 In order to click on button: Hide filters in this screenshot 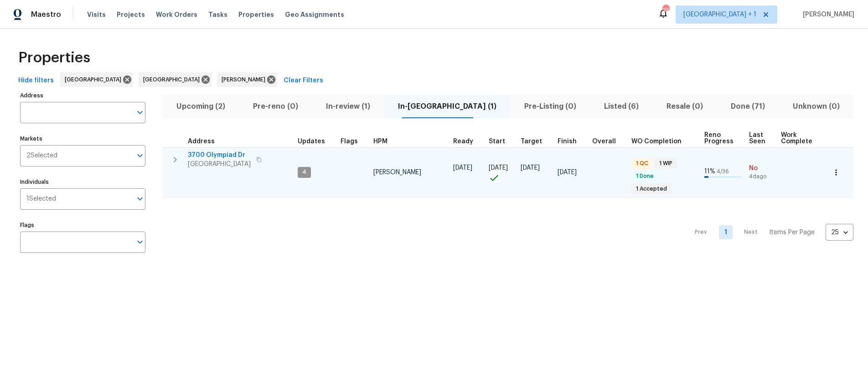, I will do `click(36, 81)`.